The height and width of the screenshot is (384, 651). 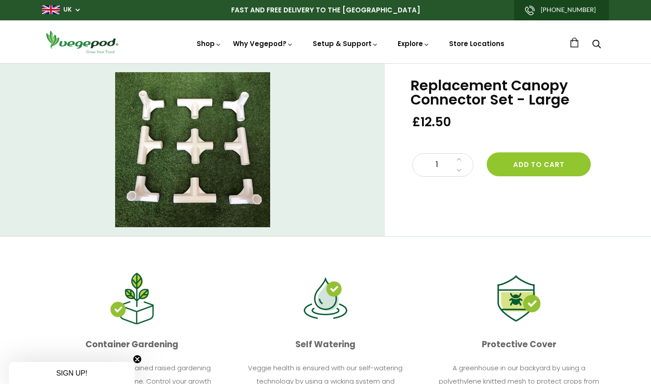 What do you see at coordinates (432, 122) in the screenshot?
I see `span: £12.50` at bounding box center [432, 122].